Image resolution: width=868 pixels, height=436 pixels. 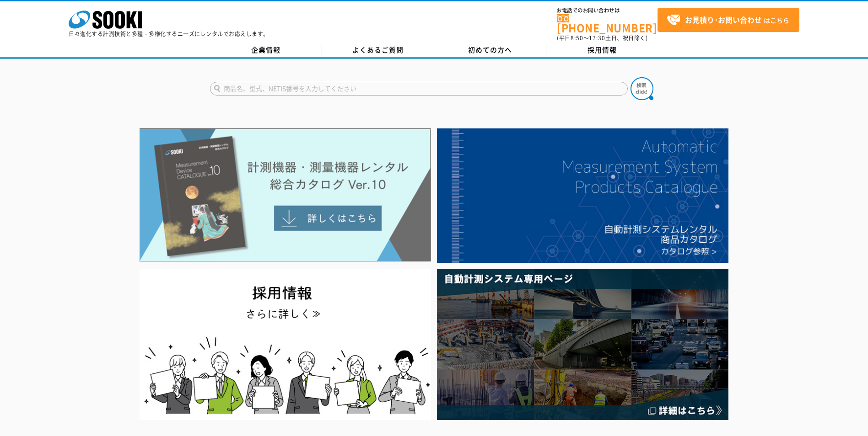 I want to click on span: (平日 ～ 土日、祝日除く), so click(x=602, y=38).